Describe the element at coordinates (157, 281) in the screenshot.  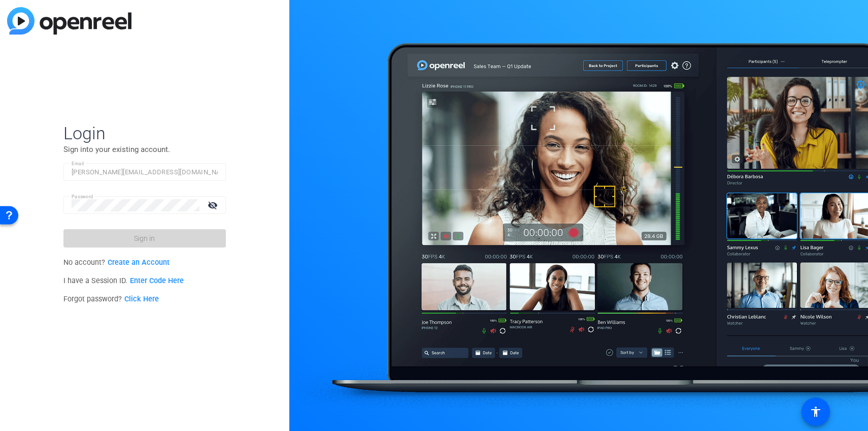
I see `a: Enter Code Here` at that location.